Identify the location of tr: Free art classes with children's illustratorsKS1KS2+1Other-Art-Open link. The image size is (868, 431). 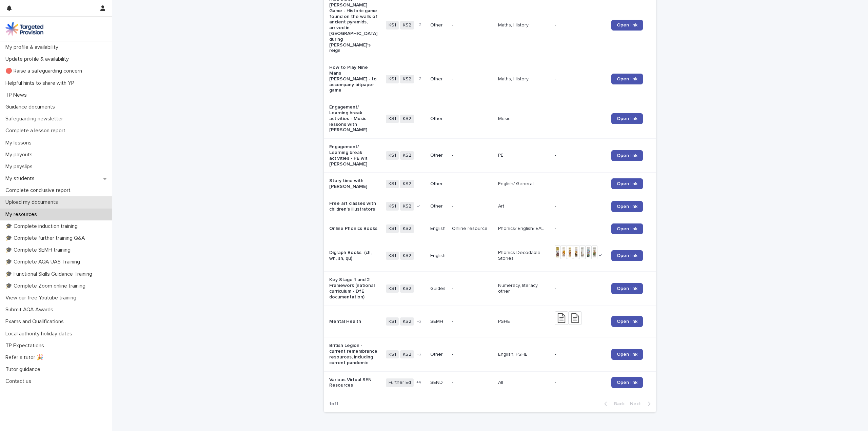
(490, 206).